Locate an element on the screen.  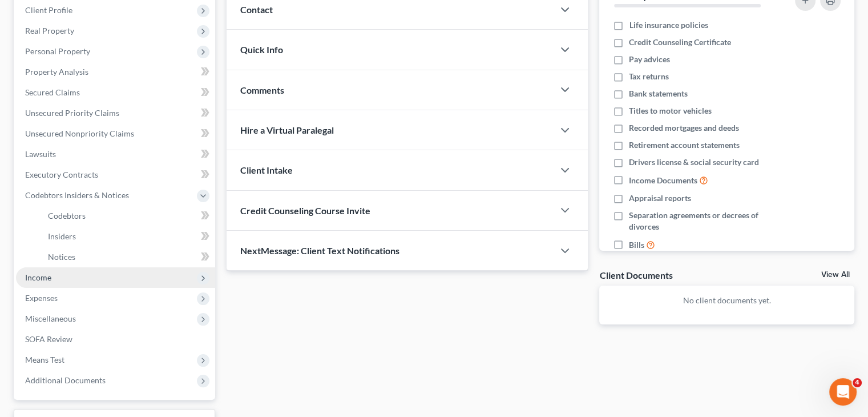
span: Notices is located at coordinates (62, 256).